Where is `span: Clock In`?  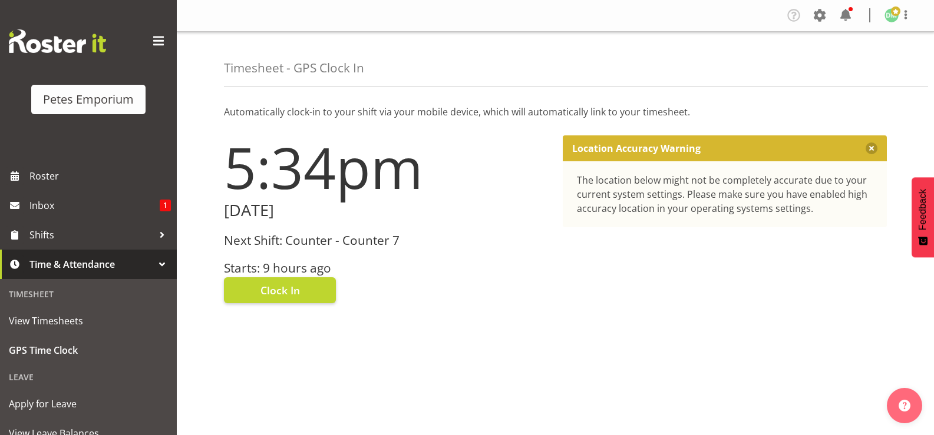 span: Clock In is located at coordinates (280, 291).